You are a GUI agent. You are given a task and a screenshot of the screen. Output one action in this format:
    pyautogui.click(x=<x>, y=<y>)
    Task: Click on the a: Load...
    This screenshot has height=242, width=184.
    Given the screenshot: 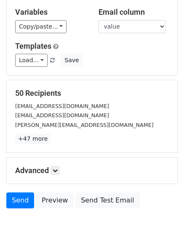 What is the action you would take?
    pyautogui.click(x=31, y=60)
    